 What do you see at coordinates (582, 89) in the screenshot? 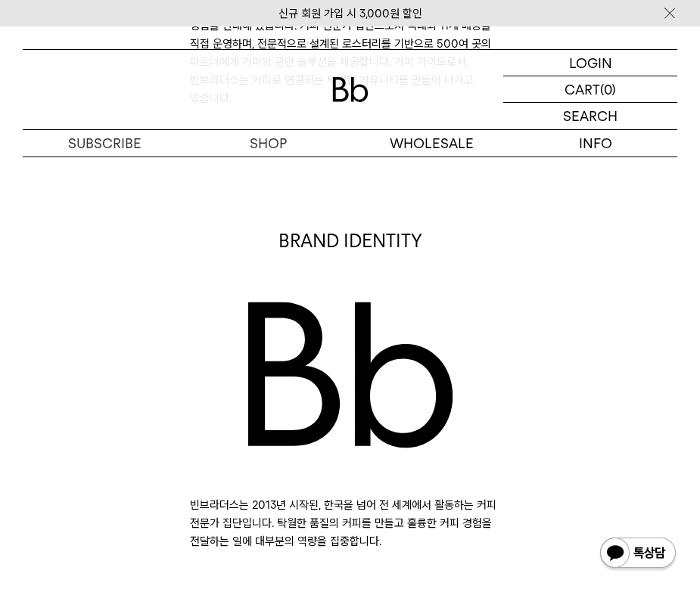
I see `p: CART` at bounding box center [582, 89].